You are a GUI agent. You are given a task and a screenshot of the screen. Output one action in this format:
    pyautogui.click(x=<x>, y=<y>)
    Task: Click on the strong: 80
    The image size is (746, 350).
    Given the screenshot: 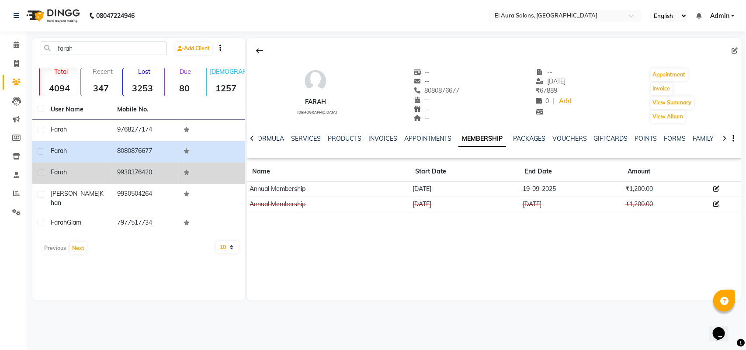 What is the action you would take?
    pyautogui.click(x=184, y=88)
    